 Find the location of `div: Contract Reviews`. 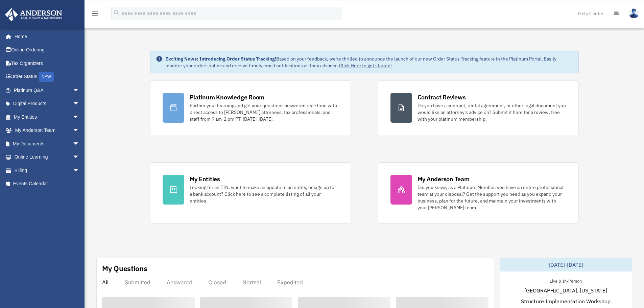

div: Contract Reviews is located at coordinates (441, 97).